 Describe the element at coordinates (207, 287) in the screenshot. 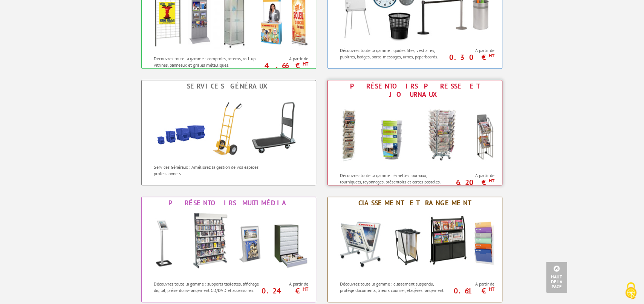

I see `p: Découvrez toute la gamme : supports tablettes, affichage digital, présentoirs-rangement CD/DVD et...` at that location.